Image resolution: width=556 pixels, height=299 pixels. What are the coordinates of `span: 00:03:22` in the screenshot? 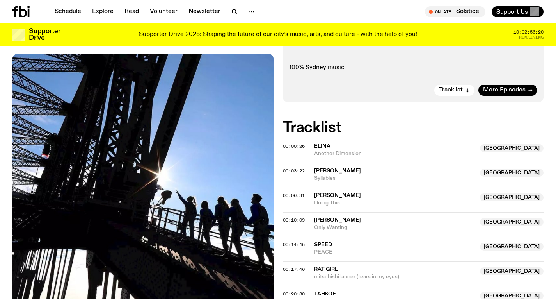 It's located at (294, 171).